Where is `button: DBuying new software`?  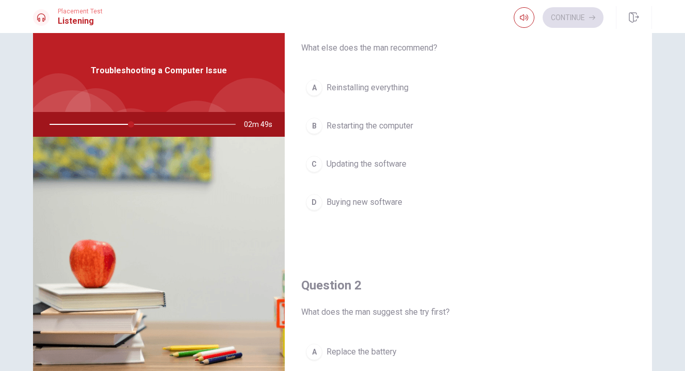 button: DBuying new software is located at coordinates (468, 202).